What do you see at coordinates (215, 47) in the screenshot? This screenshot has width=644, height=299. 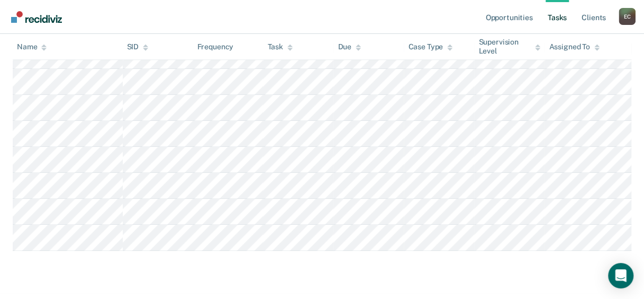 I see `div: Frequency` at bounding box center [215, 47].